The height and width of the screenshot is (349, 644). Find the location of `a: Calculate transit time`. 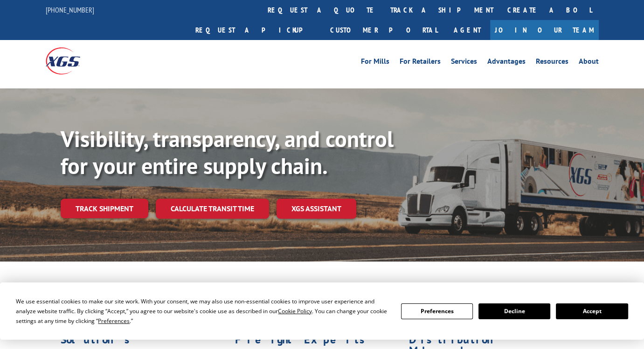

a: Calculate transit time is located at coordinates (212, 209).